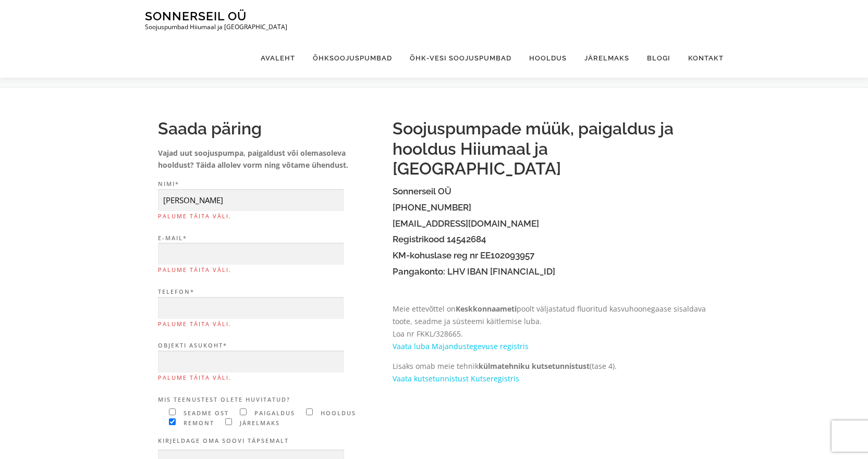 The width and height of the screenshot is (868, 459). I want to click on a: Avaleht, so click(278, 58).